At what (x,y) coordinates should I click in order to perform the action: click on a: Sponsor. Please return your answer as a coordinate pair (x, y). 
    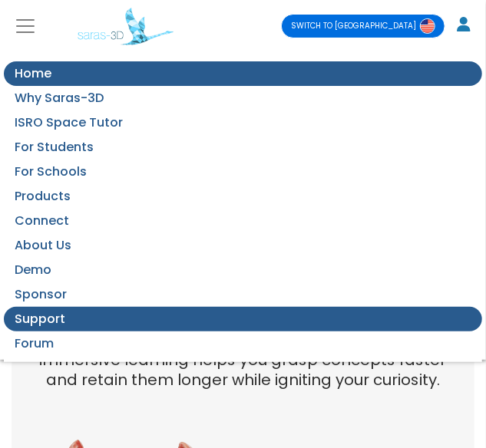
    Looking at the image, I should click on (243, 295).